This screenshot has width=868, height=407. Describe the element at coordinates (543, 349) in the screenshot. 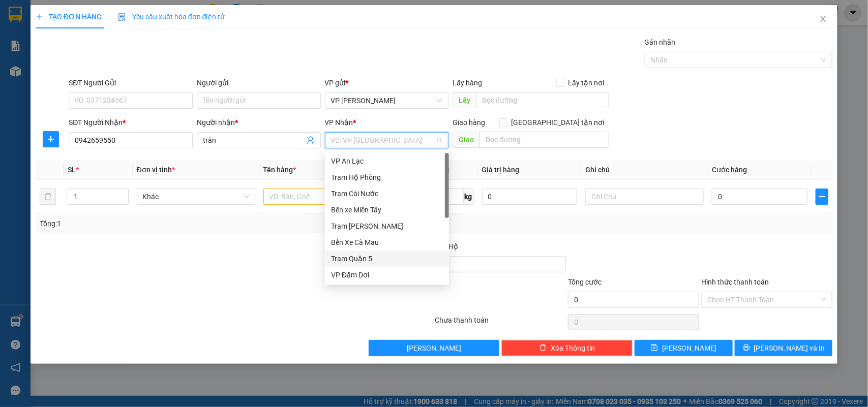

I see `span: delete` at that location.